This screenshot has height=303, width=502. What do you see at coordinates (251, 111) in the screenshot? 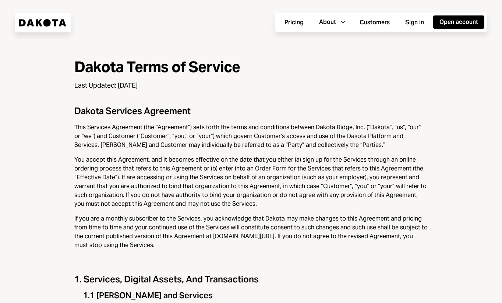
I see `div: Dakota Services Agreement` at bounding box center [251, 111].